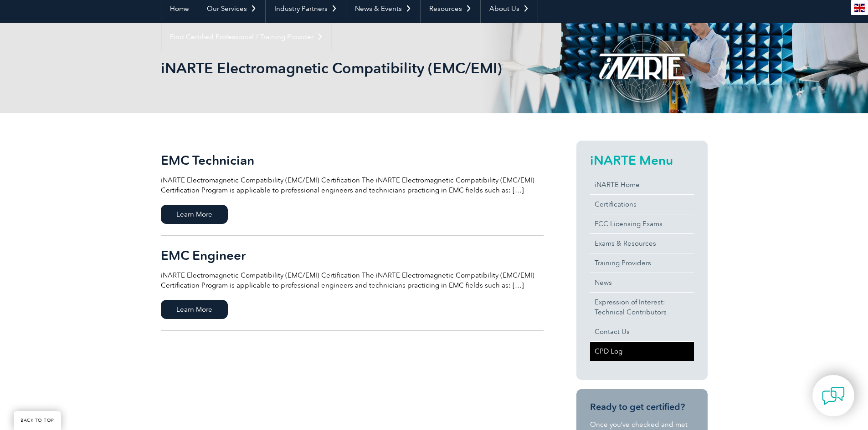 The image size is (868, 430). I want to click on a: iNARTE Home, so click(642, 185).